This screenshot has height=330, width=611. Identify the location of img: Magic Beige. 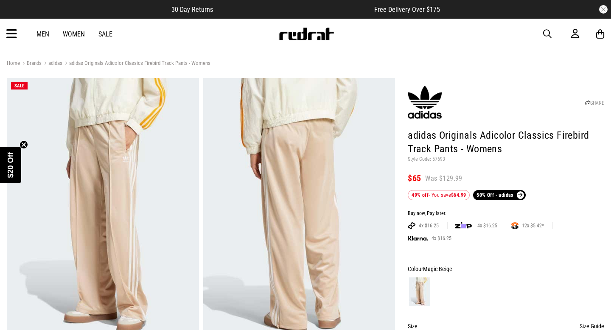
(419, 292).